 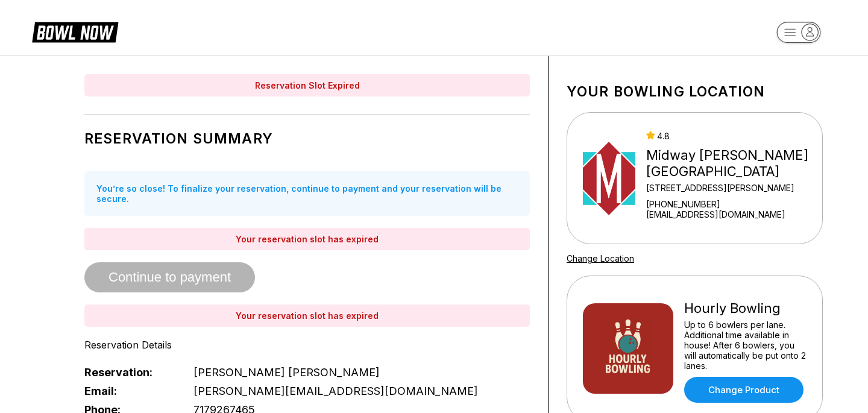 What do you see at coordinates (732, 136) in the screenshot?
I see `div: 4.8` at bounding box center [732, 136].